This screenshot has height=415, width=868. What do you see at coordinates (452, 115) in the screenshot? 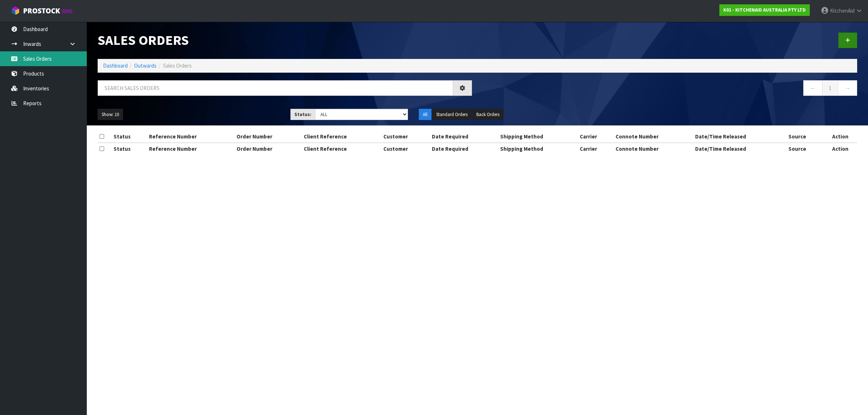
I see `button: Standard Orders` at bounding box center [452, 115].